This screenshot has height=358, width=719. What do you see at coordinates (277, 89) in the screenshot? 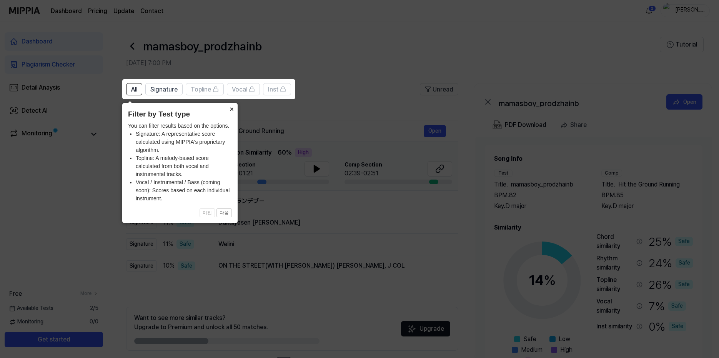
I see `button: Inst` at bounding box center [277, 89].